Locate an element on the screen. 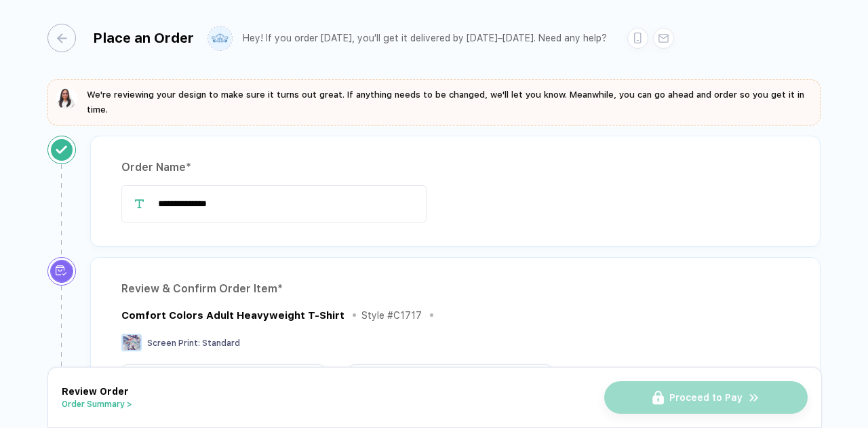 This screenshot has width=868, height=428. div: Comfort Colors Adult Heavyweight T-Shirt is located at coordinates (233, 315).